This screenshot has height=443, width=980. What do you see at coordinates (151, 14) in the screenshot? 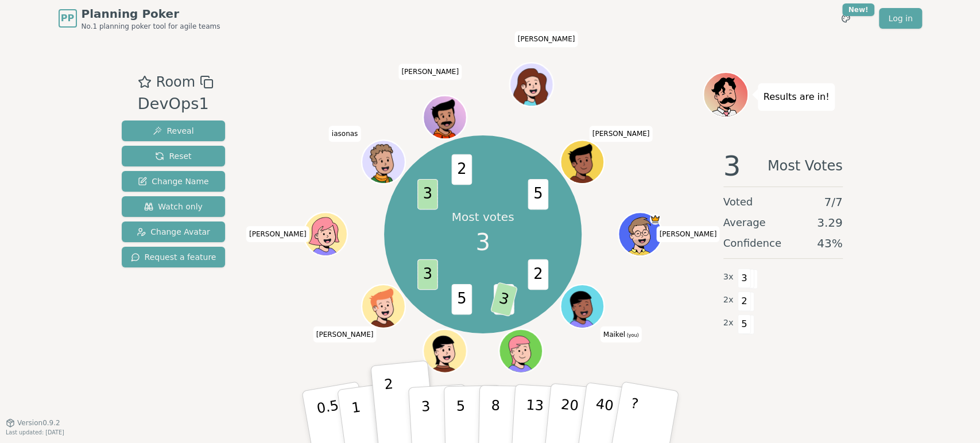
I see `span: Planning Poker` at bounding box center [151, 14].